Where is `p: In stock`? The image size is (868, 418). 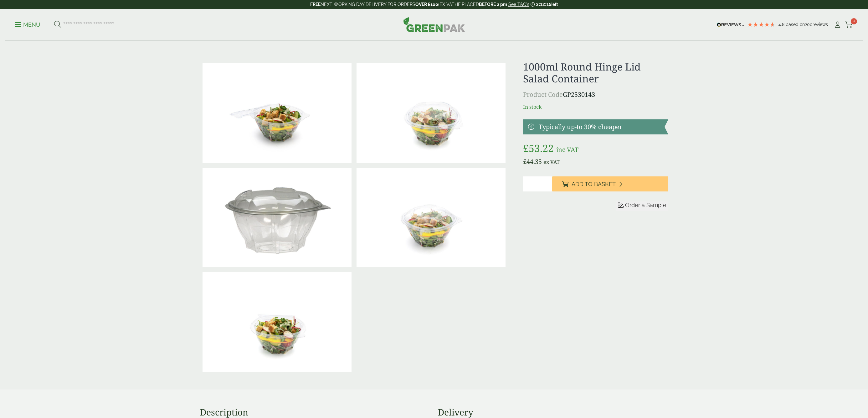
p: In stock is located at coordinates (596, 107).